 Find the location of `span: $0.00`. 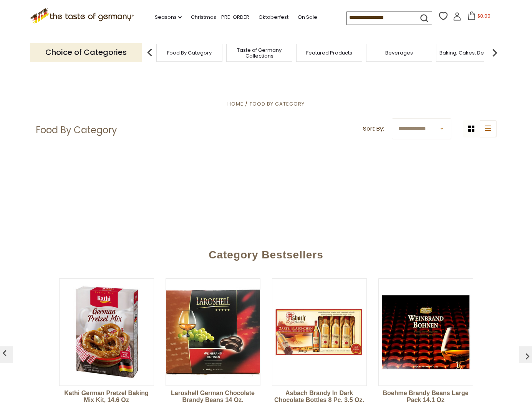

span: $0.00 is located at coordinates (484, 16).